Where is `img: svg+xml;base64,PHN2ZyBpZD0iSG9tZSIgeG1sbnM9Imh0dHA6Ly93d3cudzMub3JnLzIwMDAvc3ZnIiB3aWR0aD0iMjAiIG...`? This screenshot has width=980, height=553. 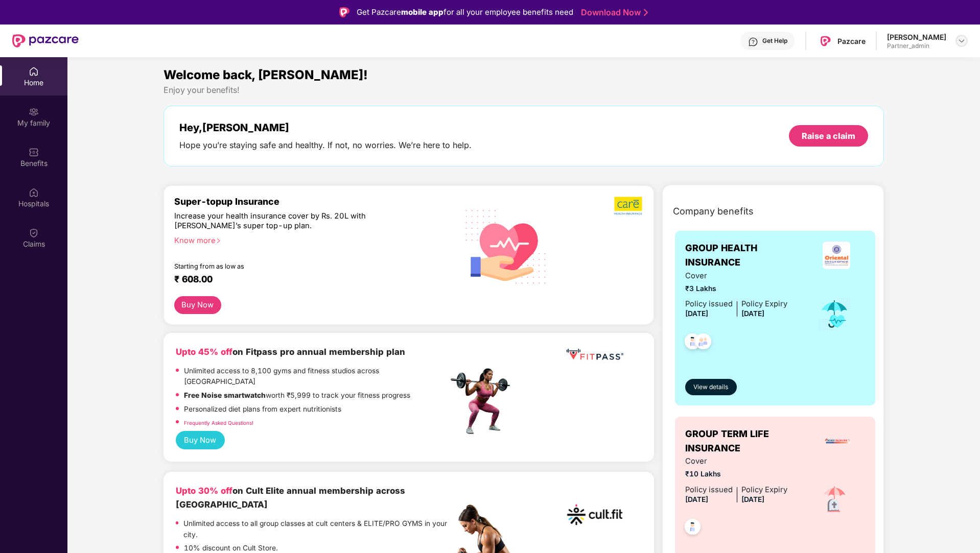
img: svg+xml;base64,PHN2ZyBpZD0iSG9tZSIgeG1sbnM9Imh0dHA6Ly93d3cudzMub3JnLzIwMDAvc3ZnIiB3aWR0aD0iMjAiIG... is located at coordinates (34, 71).